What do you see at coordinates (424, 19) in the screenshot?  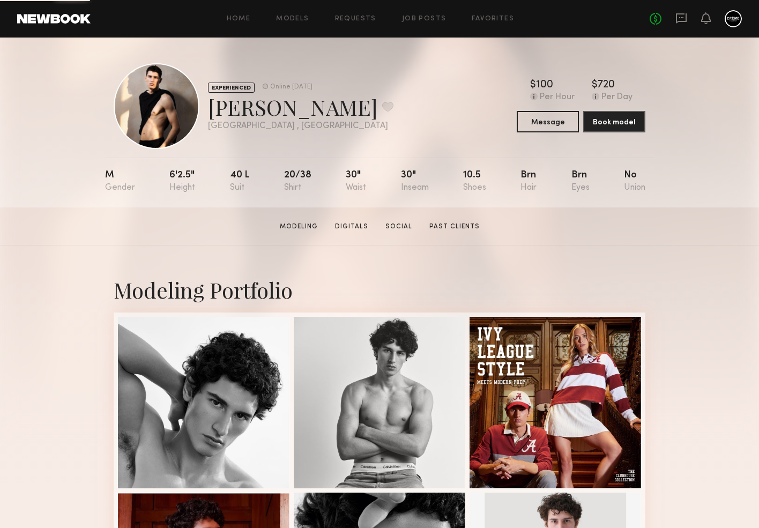 I see `a: Job Posts` at bounding box center [424, 19].